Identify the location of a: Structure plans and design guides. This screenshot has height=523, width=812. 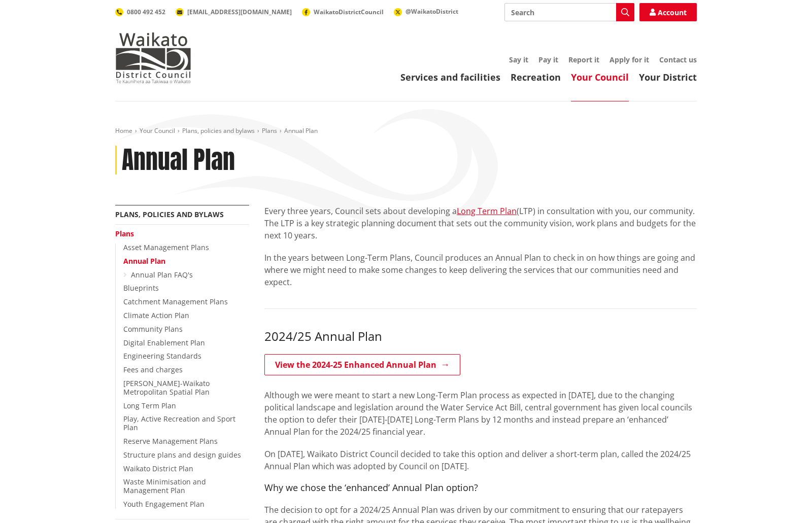
(182, 455).